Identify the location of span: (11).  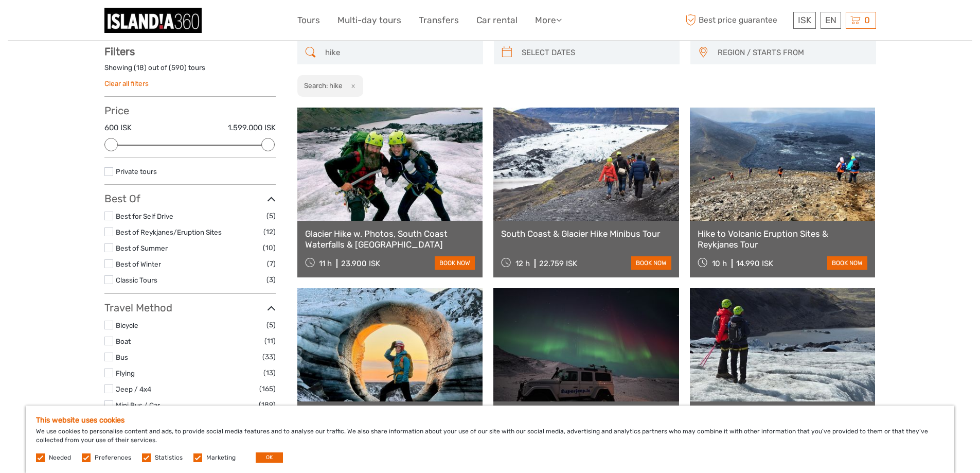
(270, 341).